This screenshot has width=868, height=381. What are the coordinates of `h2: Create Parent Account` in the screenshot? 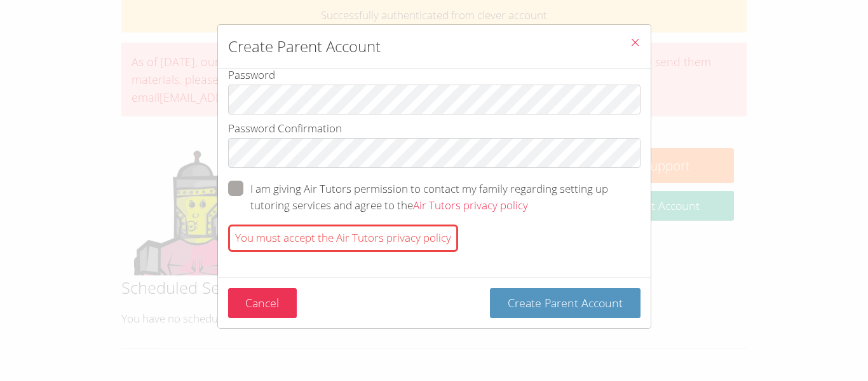 It's located at (304, 47).